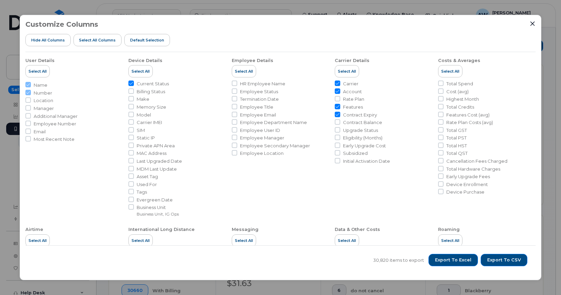 The image size is (561, 295). I want to click on span: Subsidized, so click(355, 153).